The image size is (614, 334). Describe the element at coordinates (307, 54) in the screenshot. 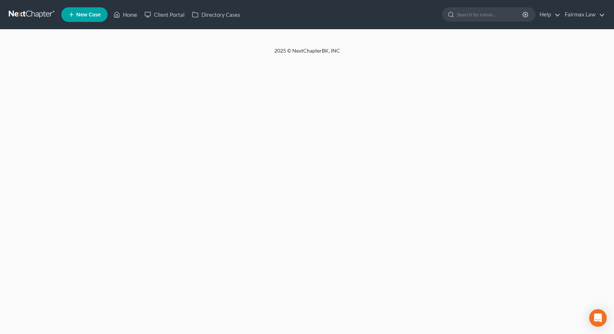

I see `div: 2025 © NextChapterBK, INC` at that location.